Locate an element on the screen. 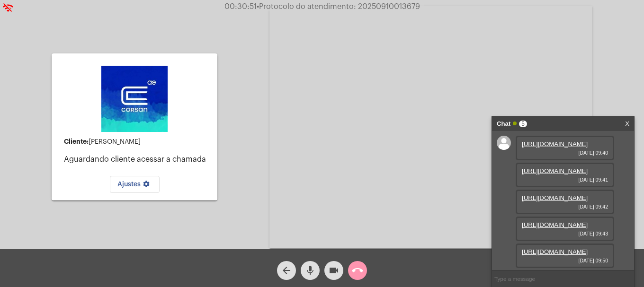 This screenshot has height=287, width=644. span: 5 is located at coordinates (523, 124).